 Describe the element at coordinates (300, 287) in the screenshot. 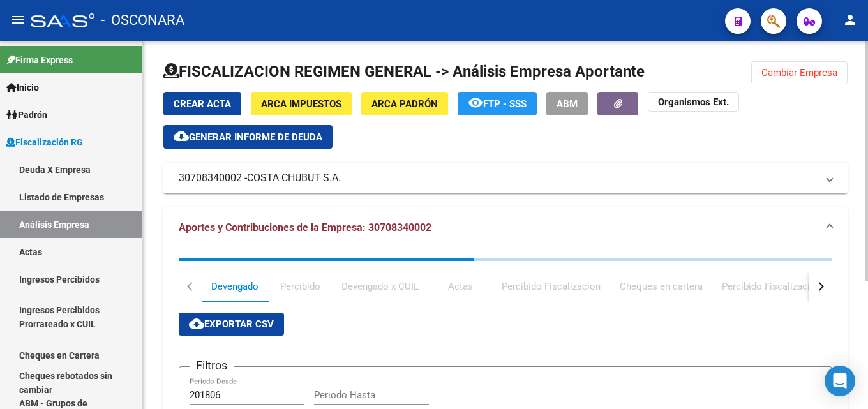

I see `div: Percibido` at that location.